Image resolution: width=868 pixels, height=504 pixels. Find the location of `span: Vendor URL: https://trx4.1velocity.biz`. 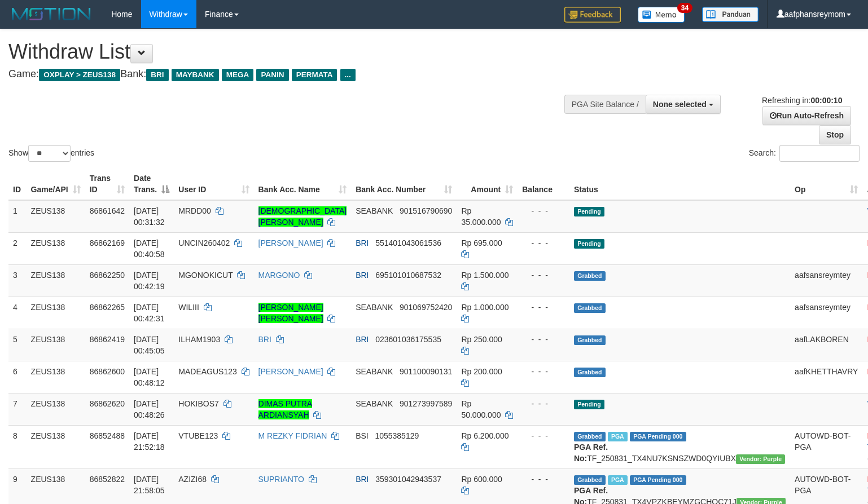

span: Vendor URL: https://trx4.1velocity.biz is located at coordinates (760, 459).